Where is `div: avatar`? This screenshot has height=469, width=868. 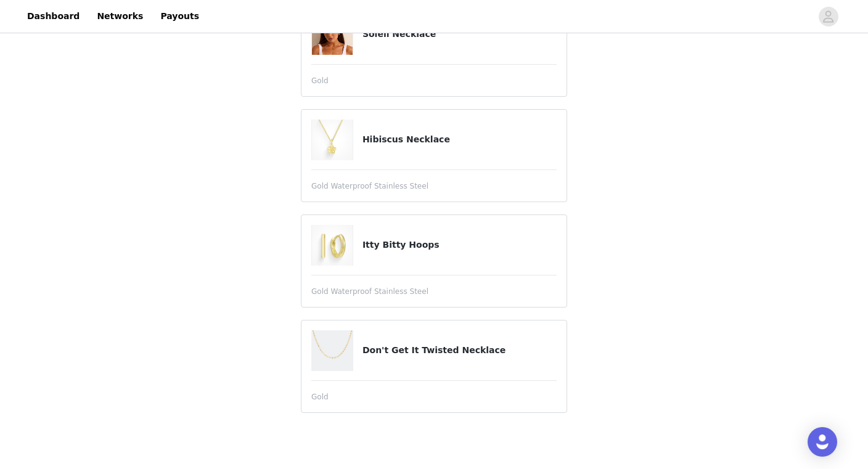 div: avatar is located at coordinates (828, 17).